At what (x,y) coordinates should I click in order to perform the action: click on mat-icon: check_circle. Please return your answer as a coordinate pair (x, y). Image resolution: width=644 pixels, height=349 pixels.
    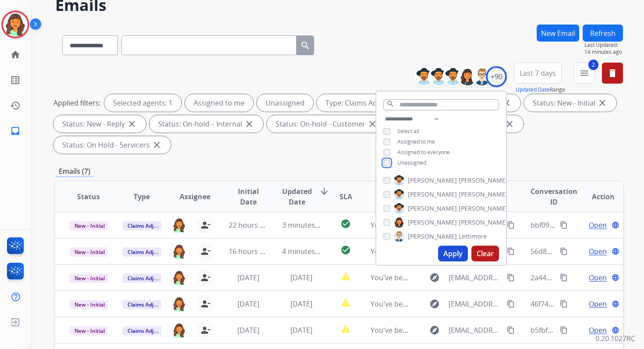
    Looking at the image, I should click on (346, 224).